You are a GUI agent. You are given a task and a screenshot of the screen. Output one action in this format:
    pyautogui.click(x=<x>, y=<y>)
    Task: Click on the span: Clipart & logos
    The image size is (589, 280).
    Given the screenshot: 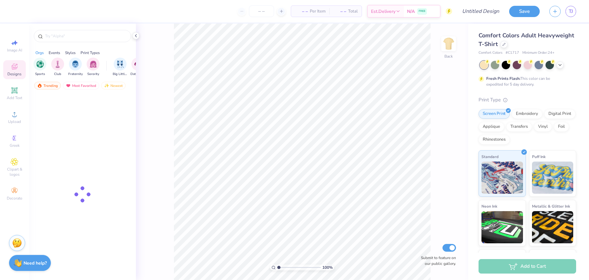 What is the action you would take?
    pyautogui.click(x=14, y=172)
    